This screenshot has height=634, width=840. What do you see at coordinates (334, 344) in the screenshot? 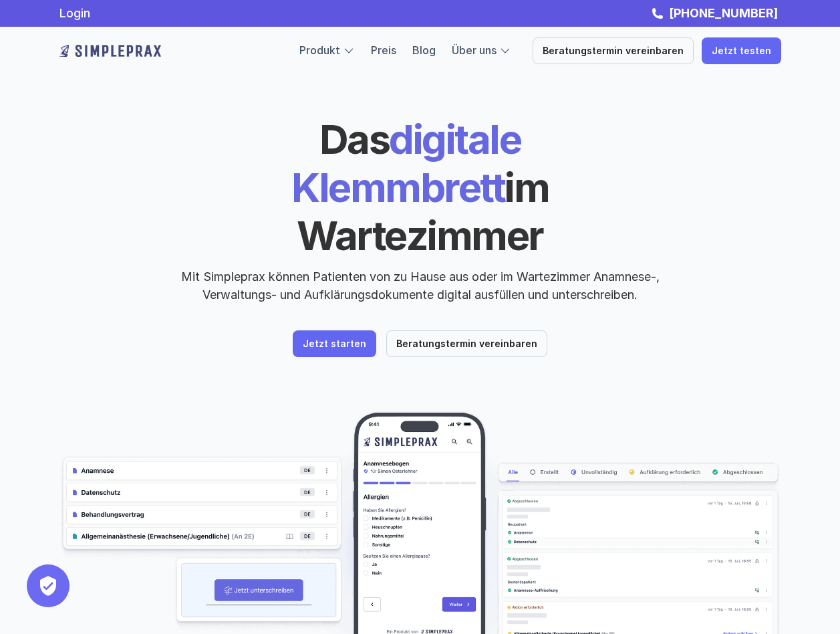
I see `a: Jetzt starten` at bounding box center [334, 344].